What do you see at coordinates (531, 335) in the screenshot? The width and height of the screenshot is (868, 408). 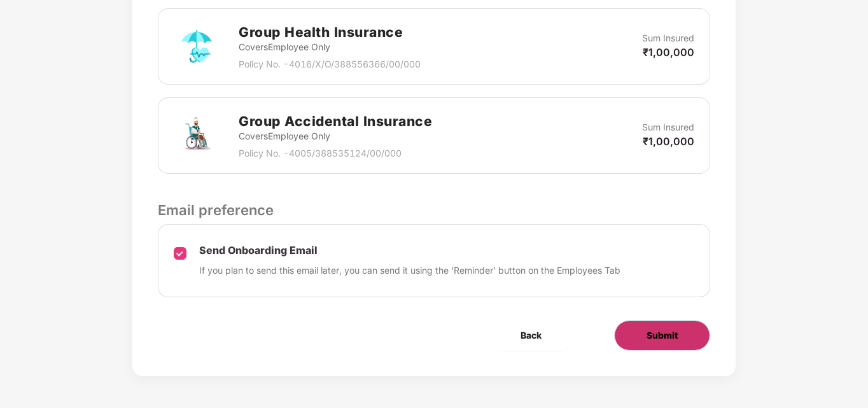 I see `button: Back` at bounding box center [531, 335].